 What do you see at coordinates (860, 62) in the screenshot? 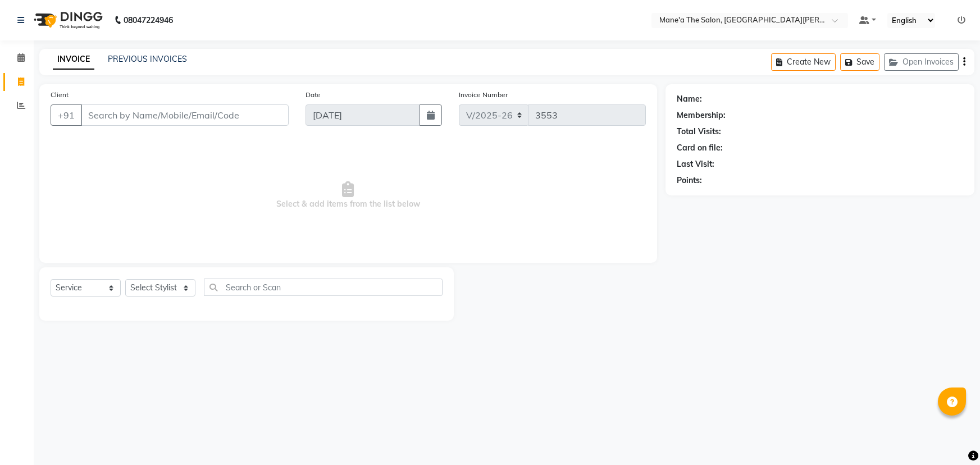
I see `button: Save` at bounding box center [860, 62].